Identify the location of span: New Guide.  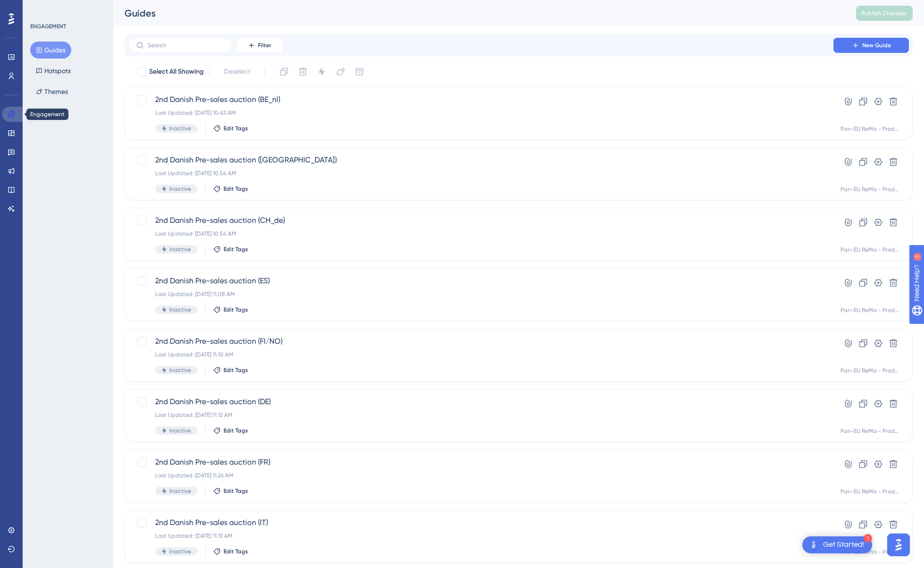
(876, 45).